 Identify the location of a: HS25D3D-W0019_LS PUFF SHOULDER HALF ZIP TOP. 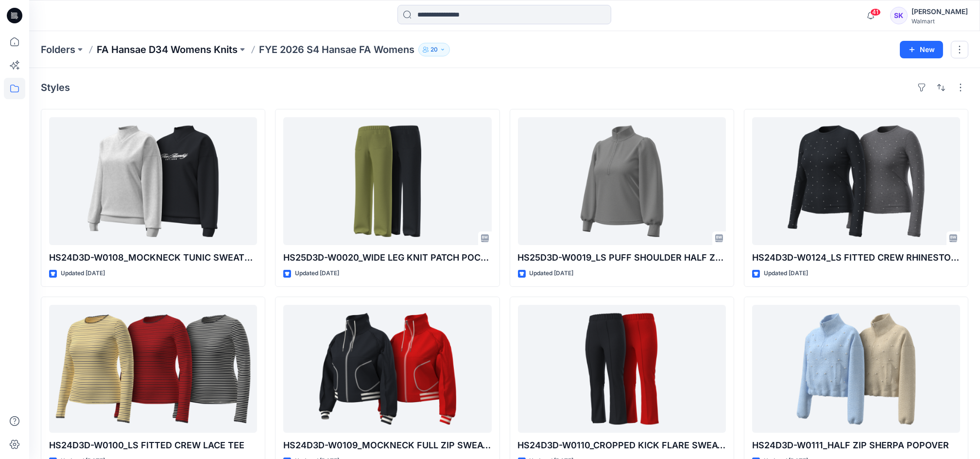
(622, 181).